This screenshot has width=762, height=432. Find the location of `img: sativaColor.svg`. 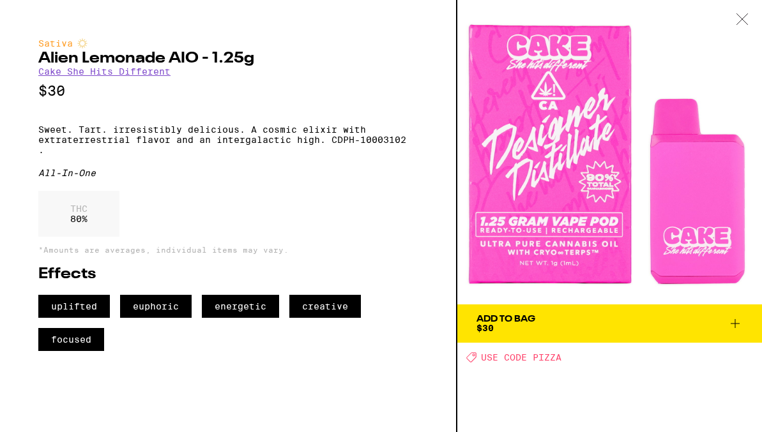

img: sativaColor.svg is located at coordinates (82, 43).